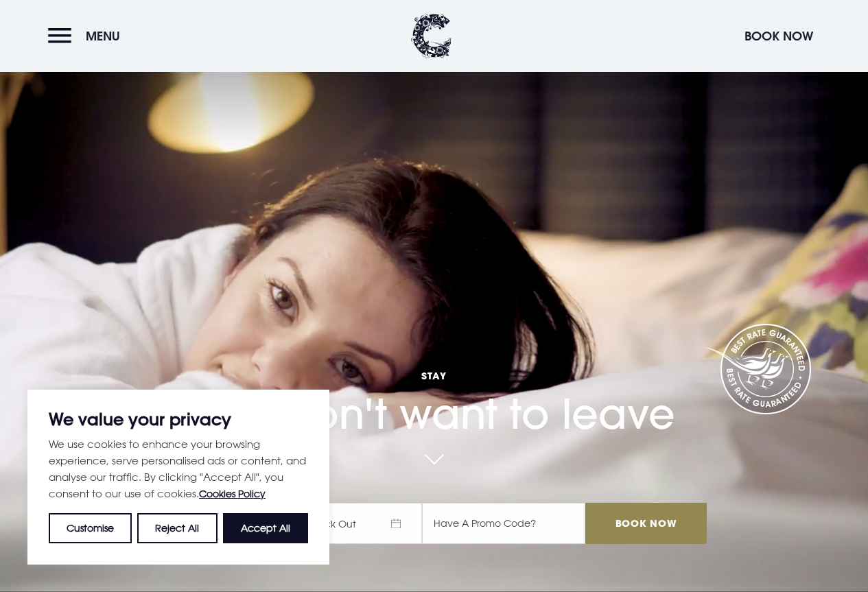 This screenshot has height=592, width=868. I want to click on button: Reject All, so click(177, 529).